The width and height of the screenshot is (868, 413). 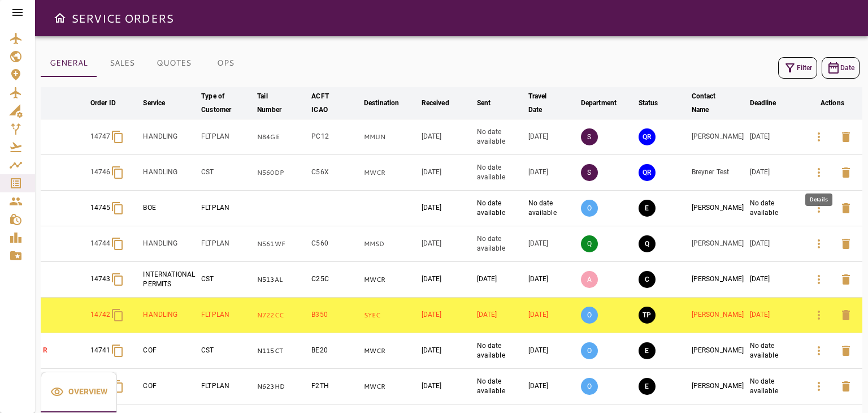 I want to click on p: MMSD, so click(x=390, y=244).